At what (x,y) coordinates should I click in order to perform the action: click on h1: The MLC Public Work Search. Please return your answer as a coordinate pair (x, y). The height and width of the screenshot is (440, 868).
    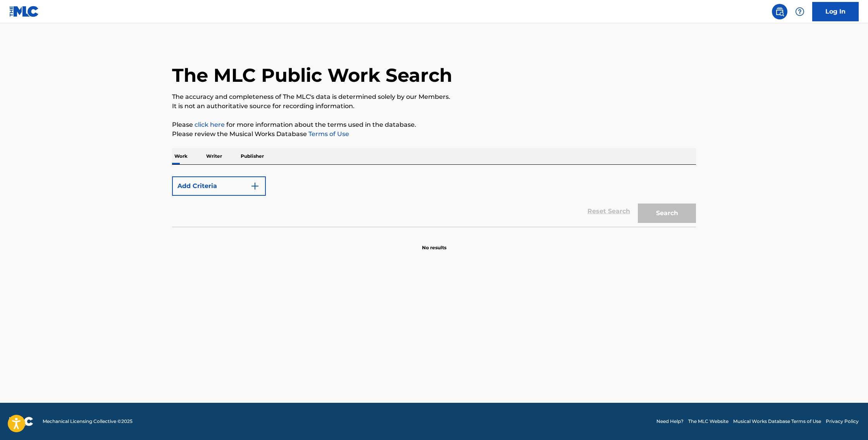
    Looking at the image, I should click on (312, 75).